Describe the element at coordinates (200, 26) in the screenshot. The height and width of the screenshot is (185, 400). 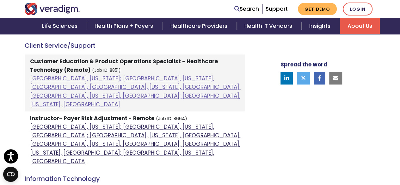
I see `a: Healthcare Providers` at that location.